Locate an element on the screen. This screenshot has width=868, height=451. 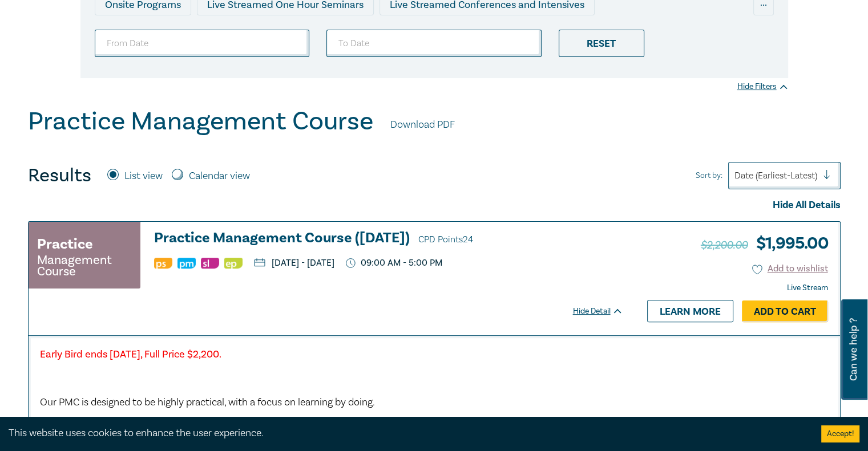
h3: Practice is located at coordinates (65, 243).